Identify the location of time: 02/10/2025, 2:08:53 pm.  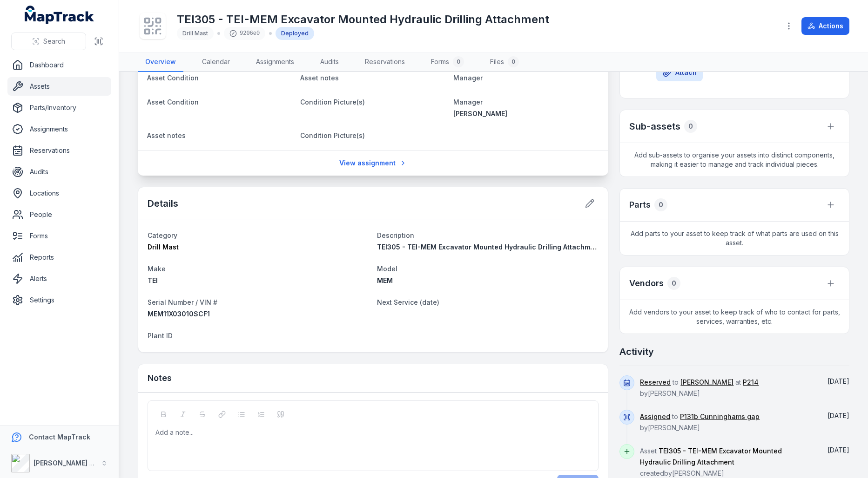
(838, 450).